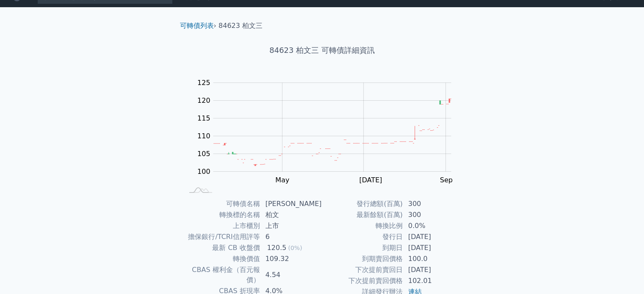 Image resolution: width=644 pixels, height=294 pixels. I want to click on li: 84623 柏文三, so click(240, 26).